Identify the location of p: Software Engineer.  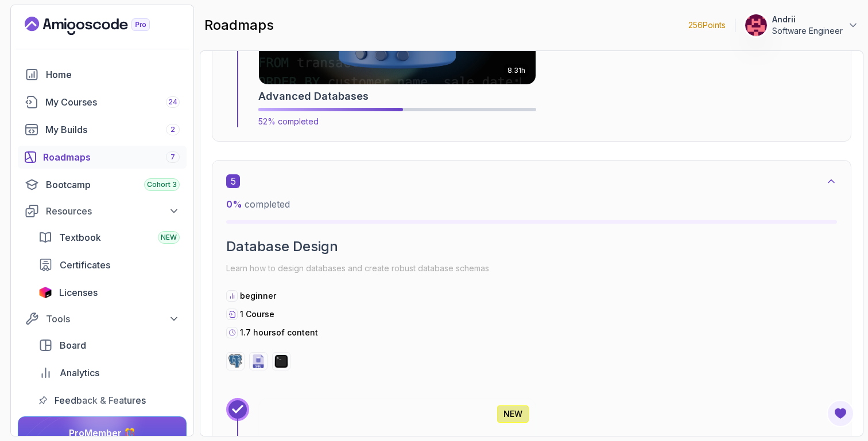
(807, 31).